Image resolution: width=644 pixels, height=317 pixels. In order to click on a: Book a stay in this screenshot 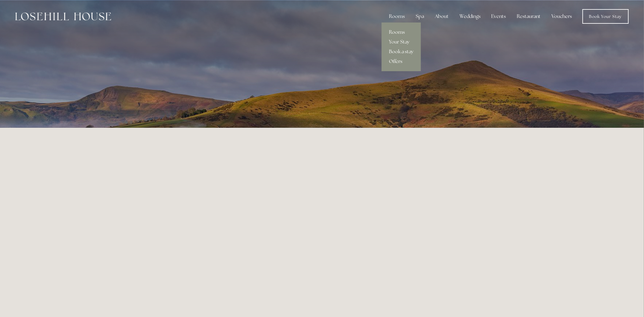, I will do `click(401, 52)`.